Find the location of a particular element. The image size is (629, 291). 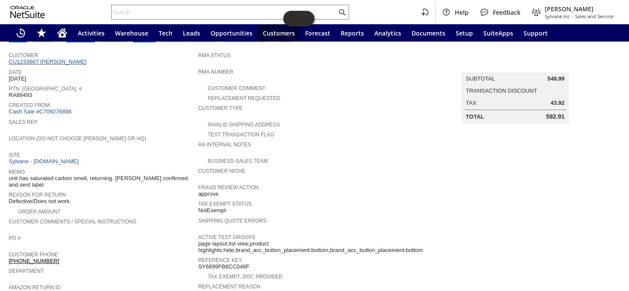

a: Sales Rep is located at coordinates (23, 122).